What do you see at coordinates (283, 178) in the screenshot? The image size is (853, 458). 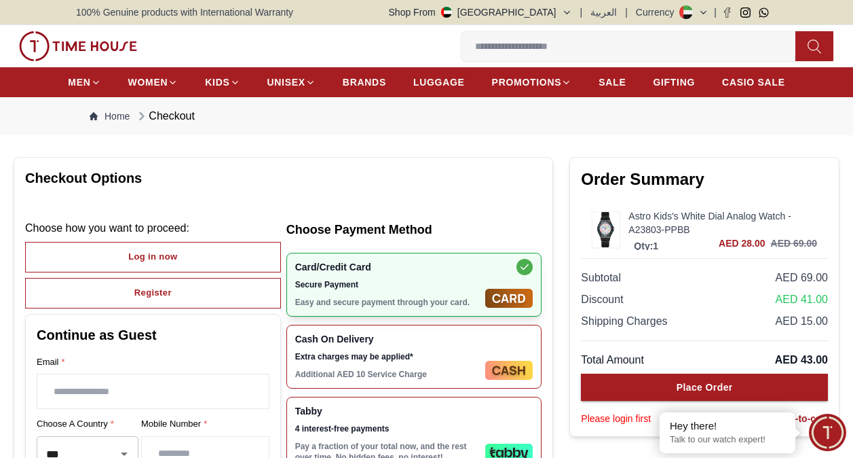 I see `h1: Checkout Options` at bounding box center [283, 178].